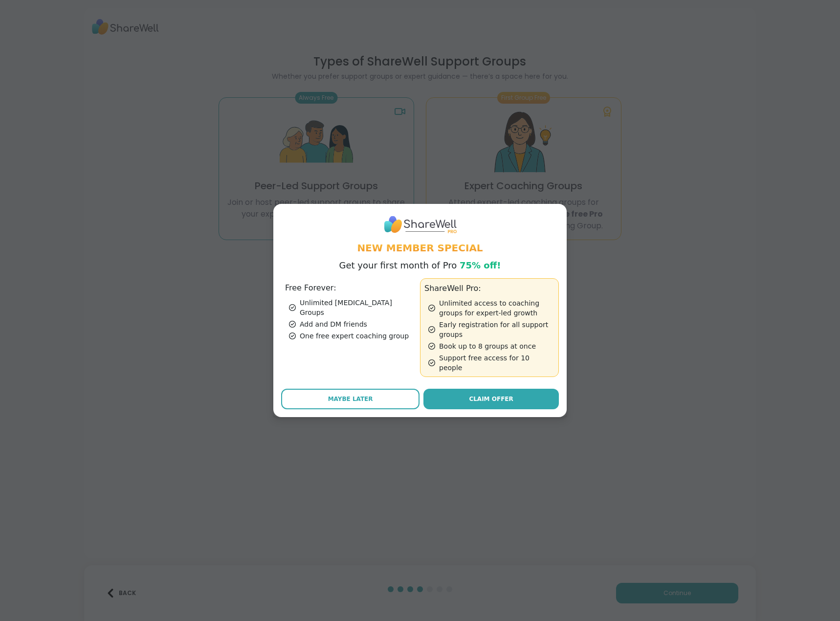 This screenshot has width=840, height=621. What do you see at coordinates (420, 265) in the screenshot?
I see `p: Get your first month of Pro` at bounding box center [420, 265].